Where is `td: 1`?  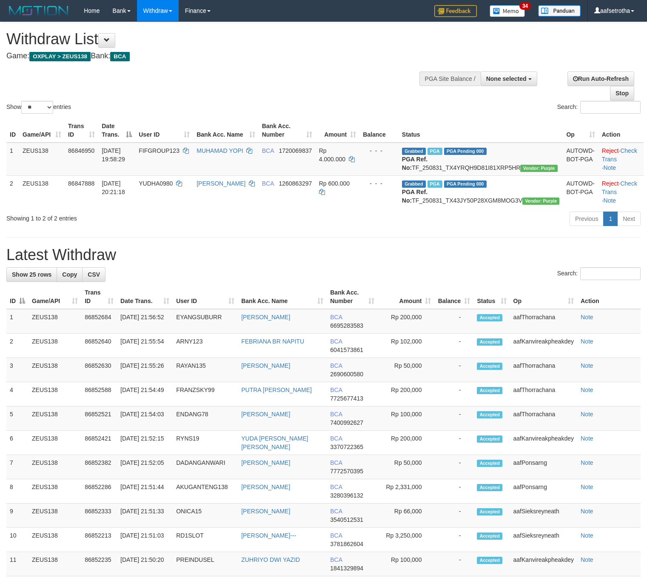 td: 1 is located at coordinates (17, 321).